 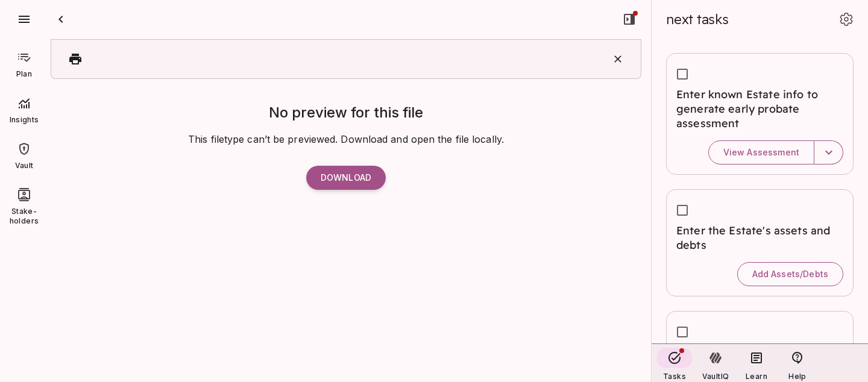 What do you see at coordinates (756, 376) in the screenshot?
I see `span: Learn` at bounding box center [756, 376].